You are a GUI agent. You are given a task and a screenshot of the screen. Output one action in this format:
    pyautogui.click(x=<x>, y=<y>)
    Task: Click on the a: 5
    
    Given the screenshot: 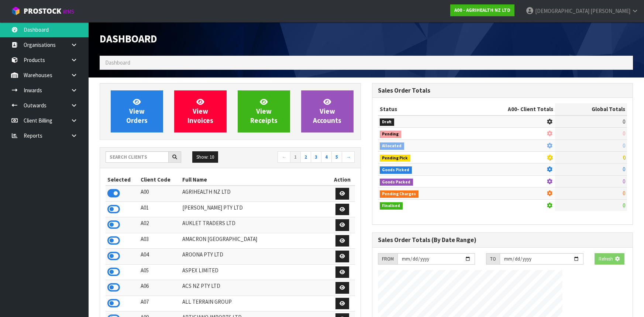 What is the action you would take?
    pyautogui.click(x=337, y=157)
    